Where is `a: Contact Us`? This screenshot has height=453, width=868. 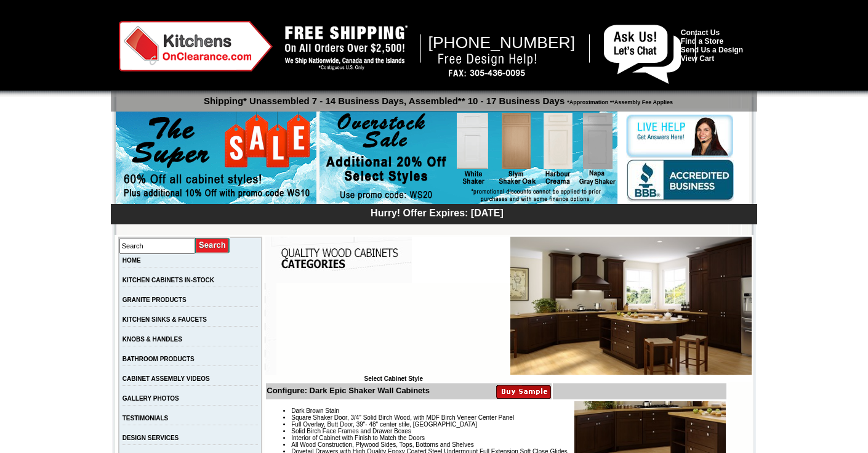
a: Contact Us is located at coordinates (700, 33).